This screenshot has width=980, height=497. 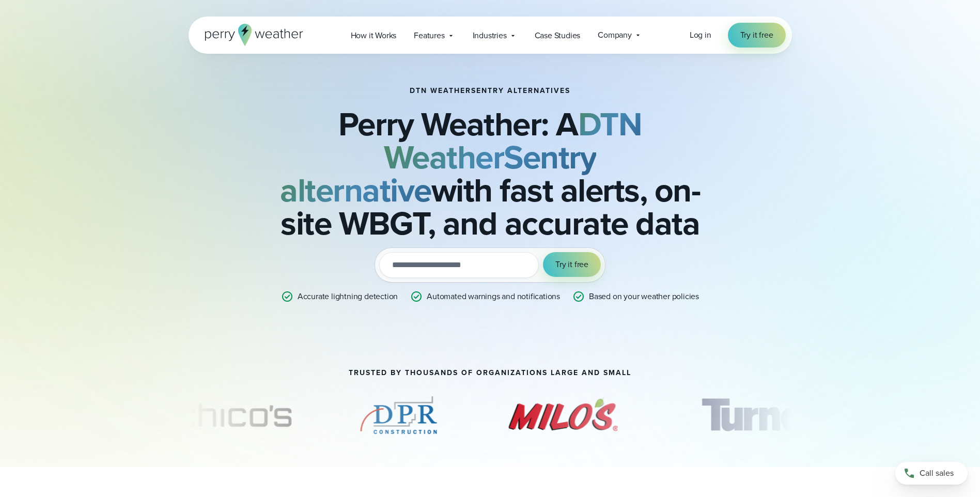 What do you see at coordinates (399, 415) in the screenshot?
I see `img: DPR-Construction.svg` at bounding box center [399, 415].